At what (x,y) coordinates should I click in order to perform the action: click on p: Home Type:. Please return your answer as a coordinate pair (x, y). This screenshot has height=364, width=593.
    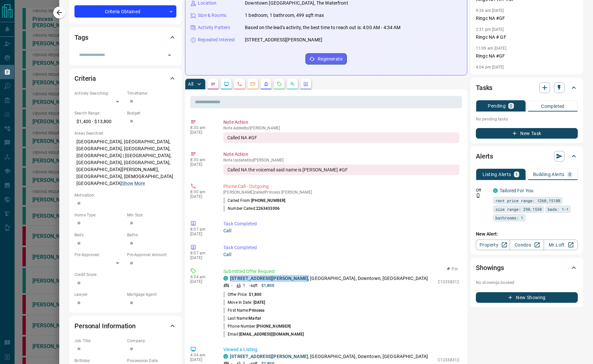
    Looking at the image, I should click on (99, 215).